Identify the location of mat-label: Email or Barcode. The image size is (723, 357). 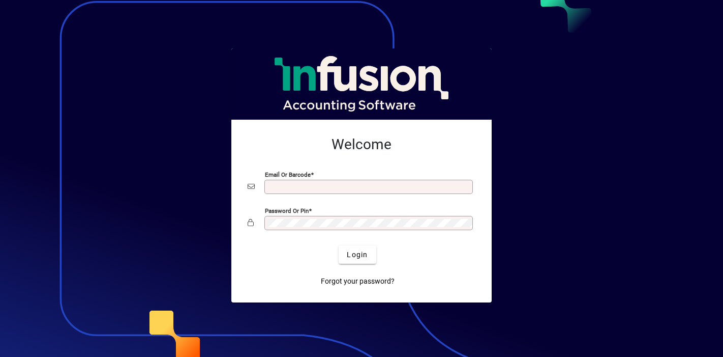
(288, 175).